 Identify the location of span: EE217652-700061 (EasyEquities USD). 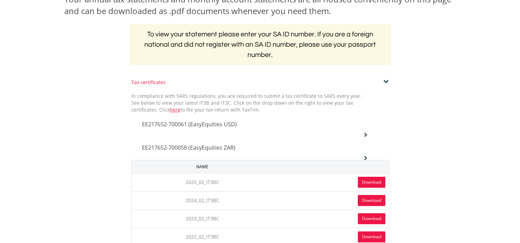
(189, 124).